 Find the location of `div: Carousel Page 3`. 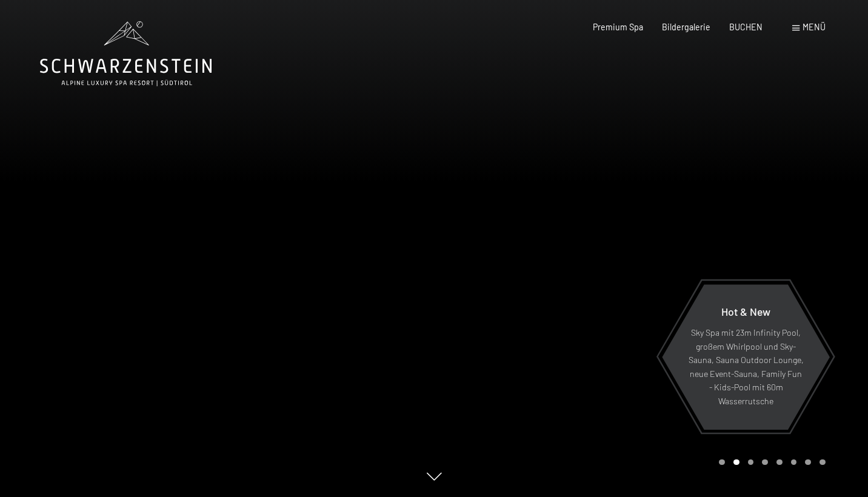

div: Carousel Page 3 is located at coordinates (751, 463).